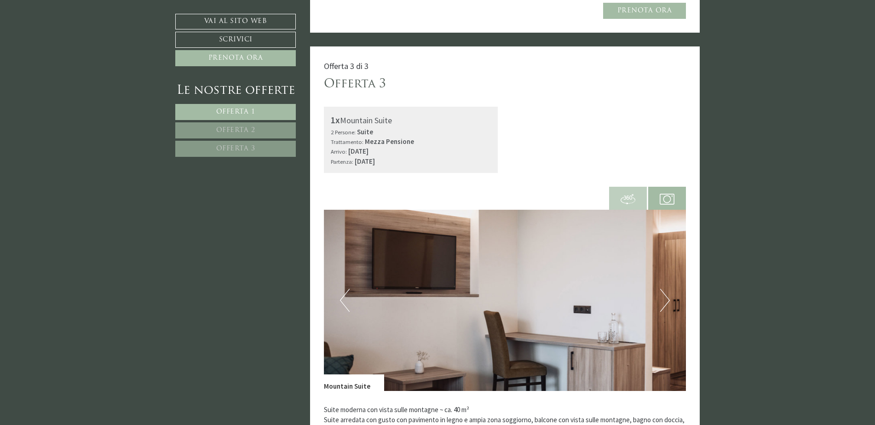 This screenshot has height=425, width=875. What do you see at coordinates (181, 14) in the screenshot?
I see `div: lunedì` at bounding box center [181, 14].